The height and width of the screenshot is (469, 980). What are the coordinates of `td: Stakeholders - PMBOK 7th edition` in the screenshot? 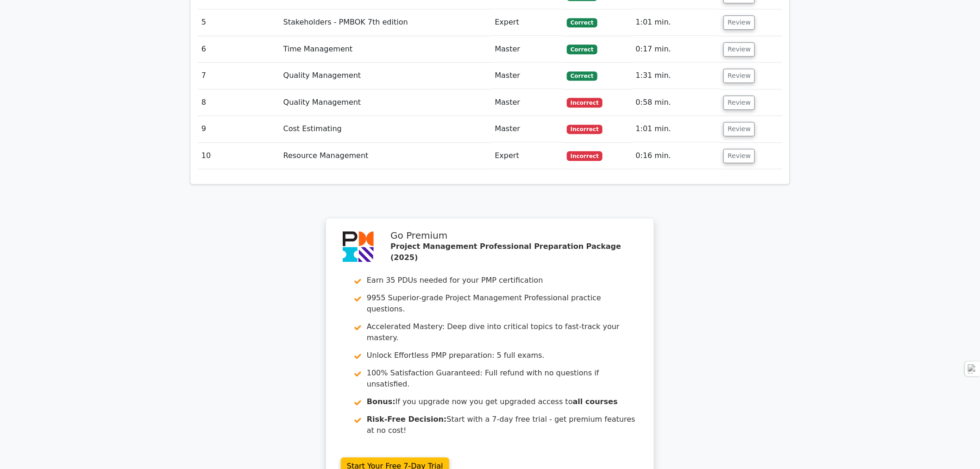 It's located at (385, 22).